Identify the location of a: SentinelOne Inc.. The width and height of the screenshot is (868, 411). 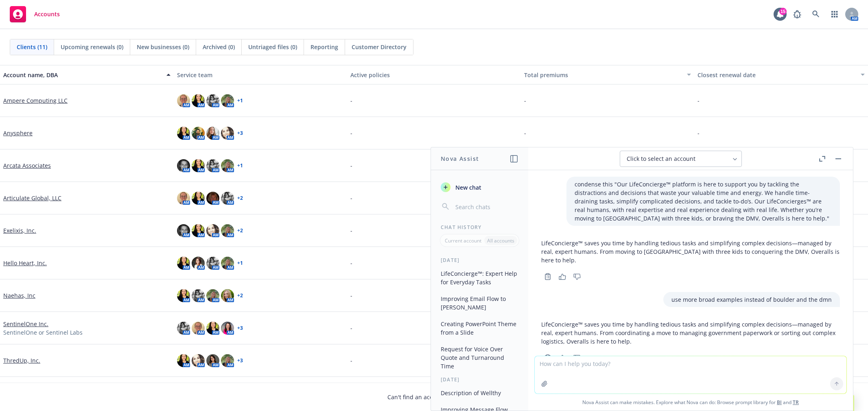
(25, 324).